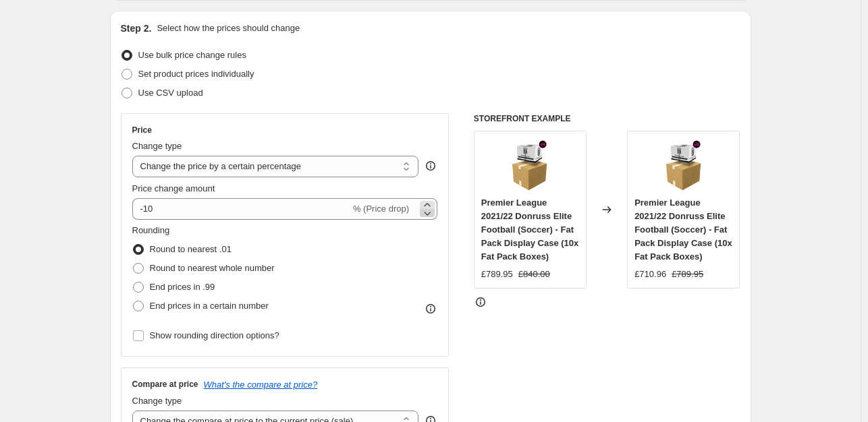 Image resolution: width=868 pixels, height=422 pixels. What do you see at coordinates (228, 28) in the screenshot?
I see `p: Select how the prices should change` at bounding box center [228, 28].